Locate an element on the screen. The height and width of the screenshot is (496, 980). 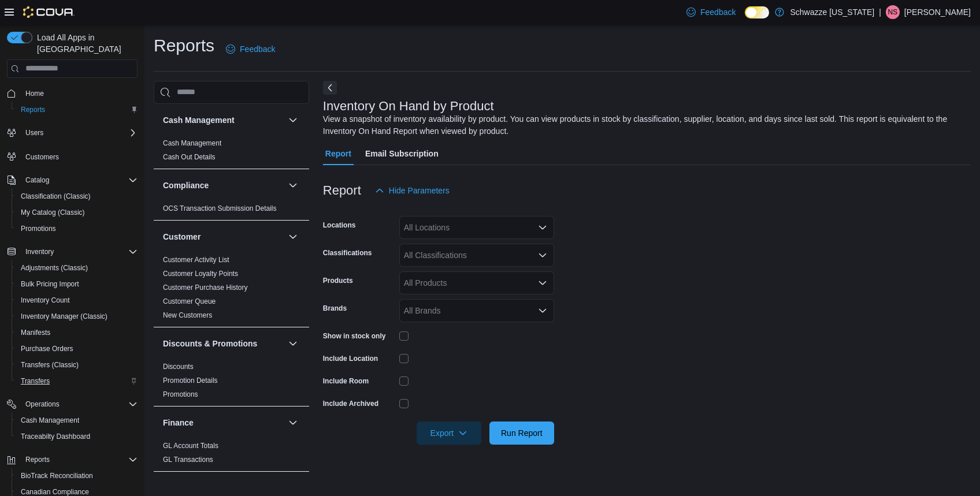
span: Customer Queue is located at coordinates (189, 301).